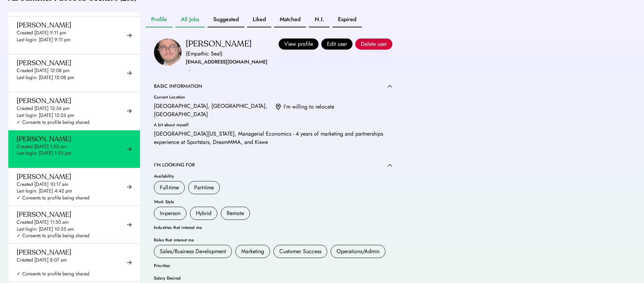  Describe the element at coordinates (226, 20) in the screenshot. I see `button: Suggested` at that location.